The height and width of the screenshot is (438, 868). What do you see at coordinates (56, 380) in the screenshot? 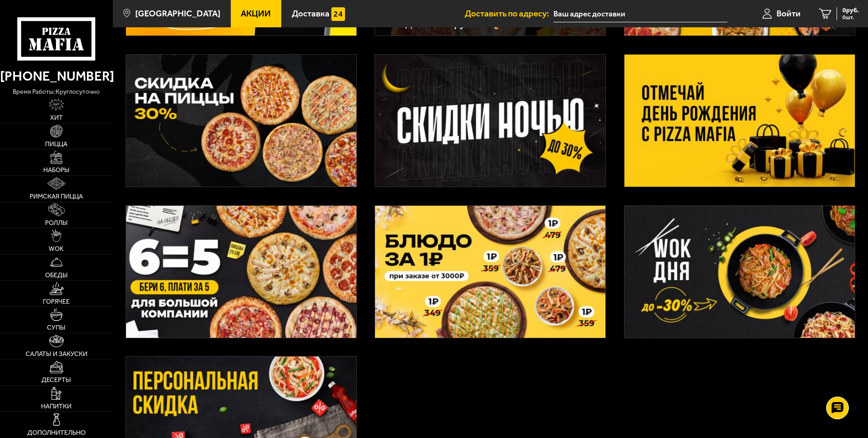
I see `span: Десерты` at bounding box center [56, 380].